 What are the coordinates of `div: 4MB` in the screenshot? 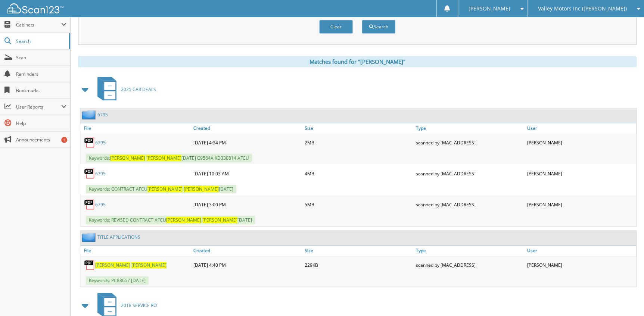 It's located at (359, 174).